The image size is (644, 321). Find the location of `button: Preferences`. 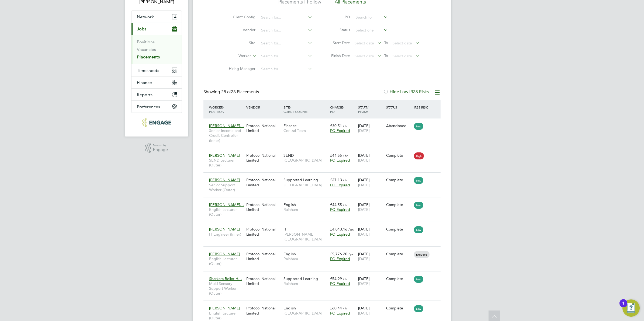

button: Preferences is located at coordinates (156, 107).